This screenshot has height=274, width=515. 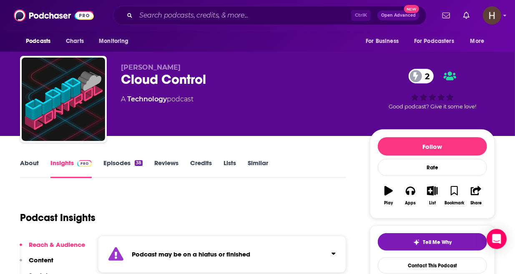 I want to click on a: Episodes38, so click(x=123, y=169).